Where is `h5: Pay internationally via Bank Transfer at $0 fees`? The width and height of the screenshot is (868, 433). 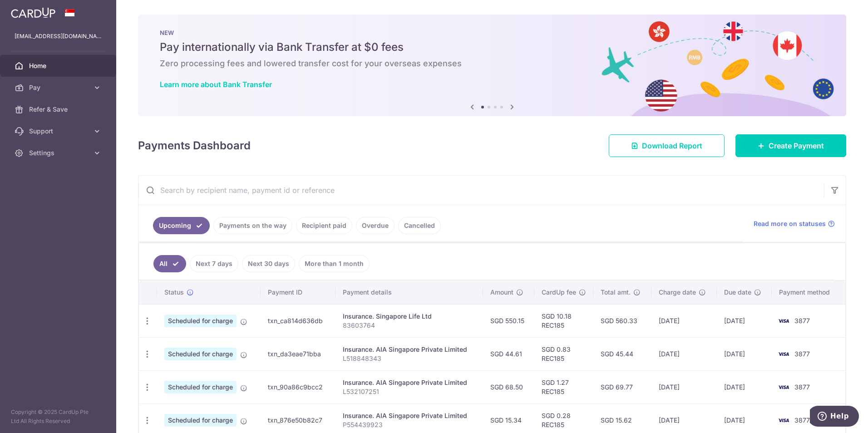
h5: Pay internationally via Bank Transfer at $0 fees is located at coordinates (492, 47).